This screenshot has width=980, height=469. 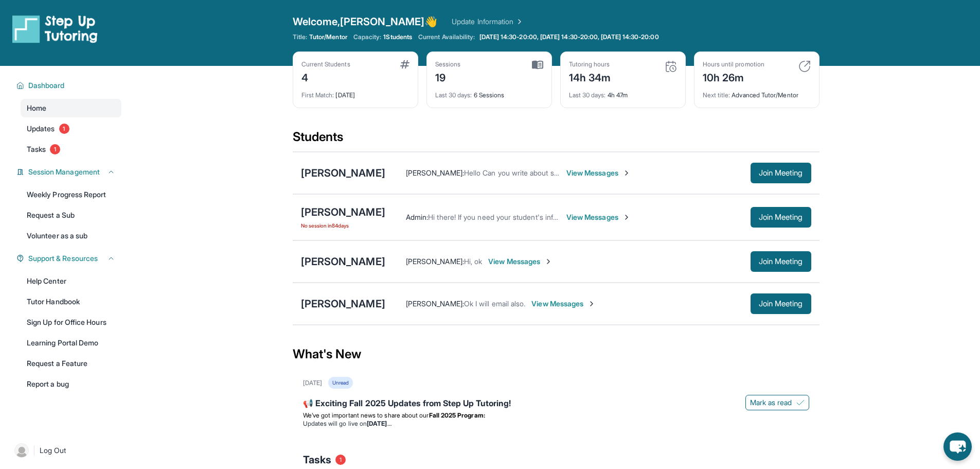 I want to click on a: |Log Out, so click(x=66, y=450).